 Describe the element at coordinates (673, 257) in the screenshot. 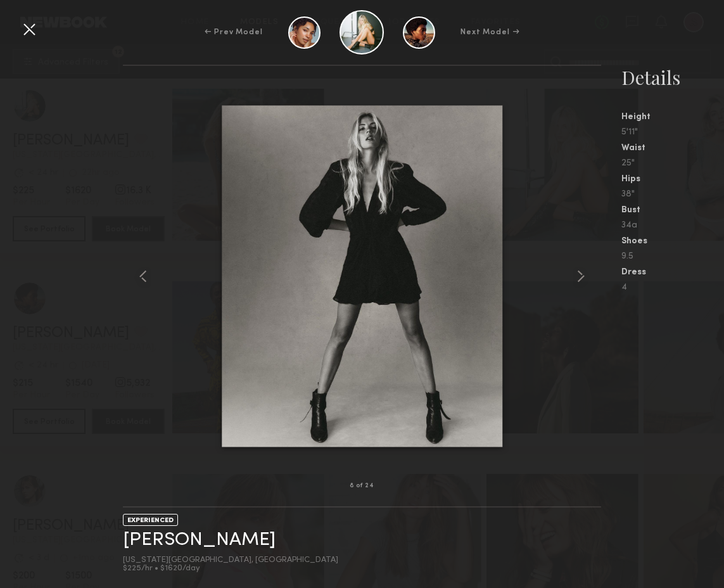

I see `div: 9.5` at that location.